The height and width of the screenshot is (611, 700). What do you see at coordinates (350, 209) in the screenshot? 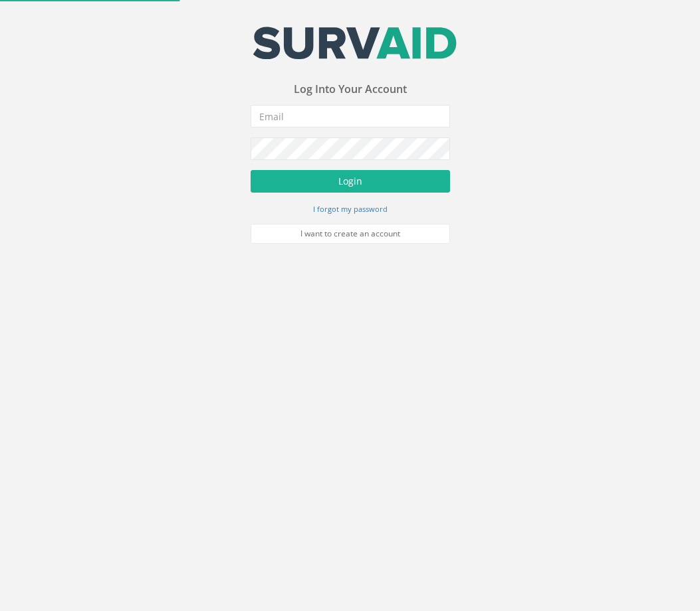
I see `a: I forgot my password` at bounding box center [350, 209].